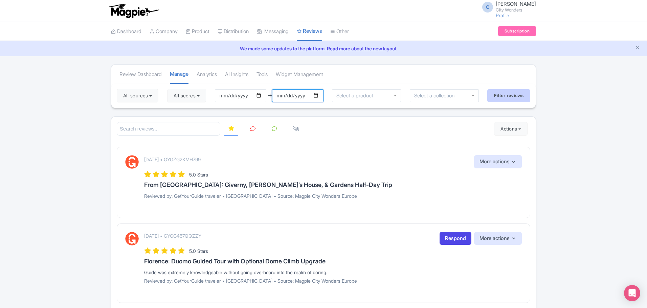 The height and width of the screenshot is (308, 647). What do you see at coordinates (517, 31) in the screenshot?
I see `a: Subscription` at bounding box center [517, 31].